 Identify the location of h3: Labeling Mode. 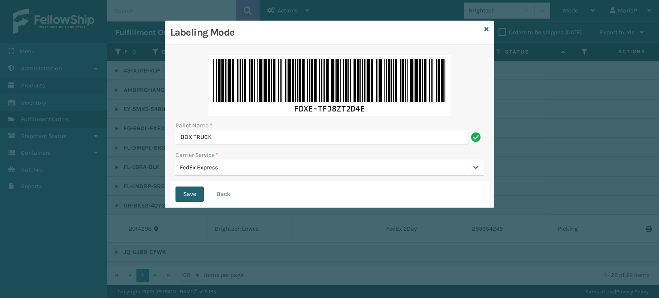
(326, 33).